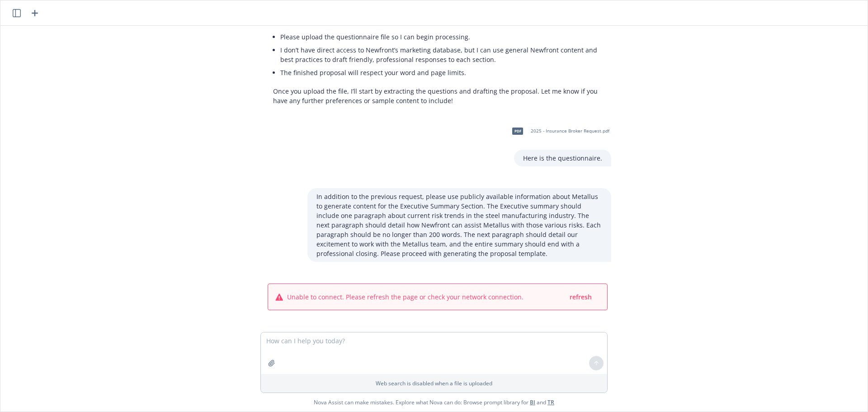 This screenshot has width=868, height=412. What do you see at coordinates (558, 131) in the screenshot?
I see `div: pdf2025 - Insurance Broker Request.pdf` at bounding box center [558, 131].